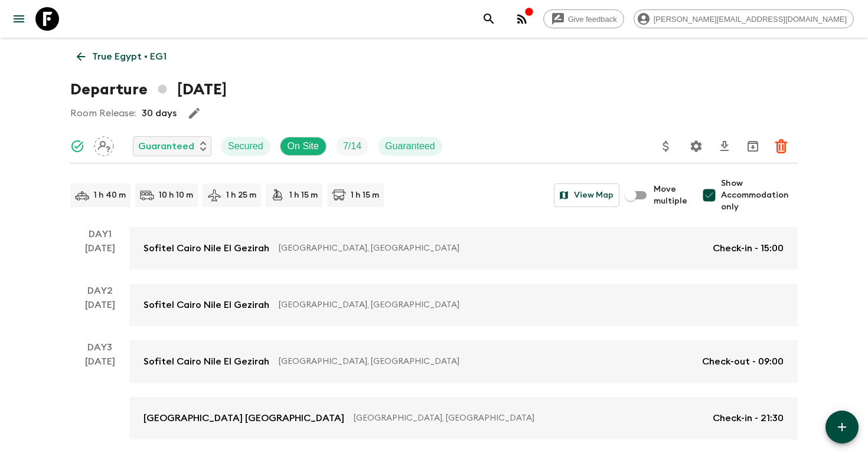  I want to click on div: On Site, so click(303, 146).